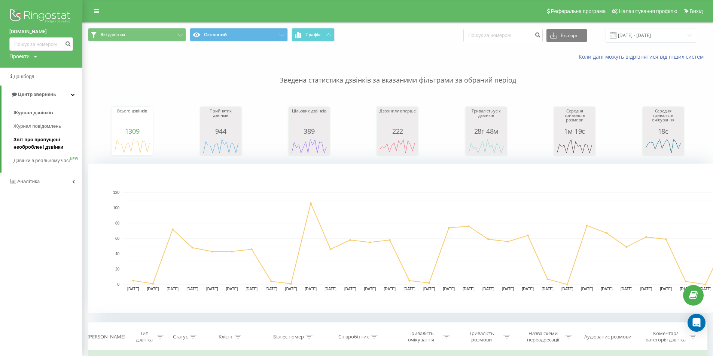  What do you see at coordinates (19, 56) in the screenshot?
I see `div: Проекти` at bounding box center [19, 56].